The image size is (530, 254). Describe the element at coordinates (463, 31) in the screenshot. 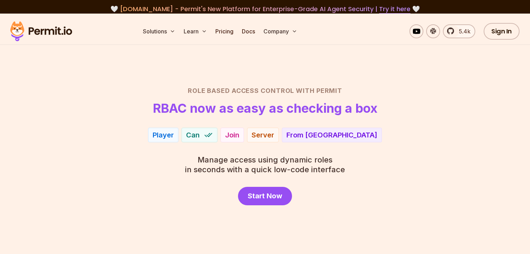

I see `span: 5.4k` at that location.